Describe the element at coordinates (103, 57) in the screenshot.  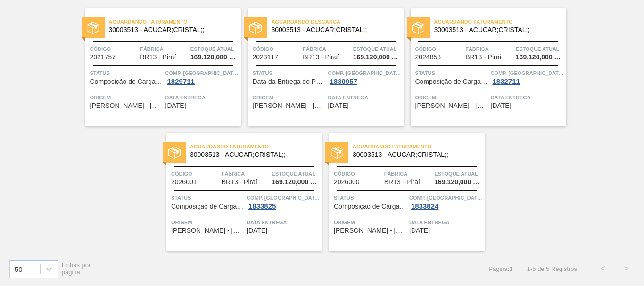
I see `span: 2021757` at that location.